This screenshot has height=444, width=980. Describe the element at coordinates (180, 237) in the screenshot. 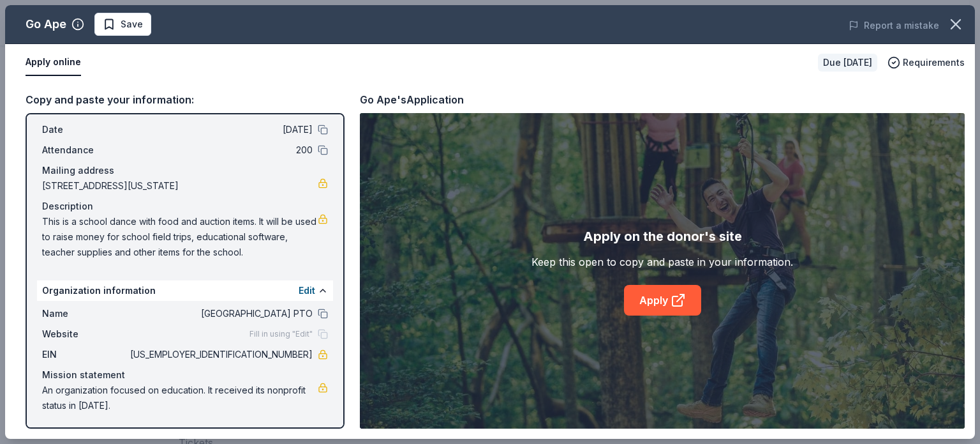

I see `span: This is a school dance with food and auction items. It will be used to raise money for school fie...` at that location.